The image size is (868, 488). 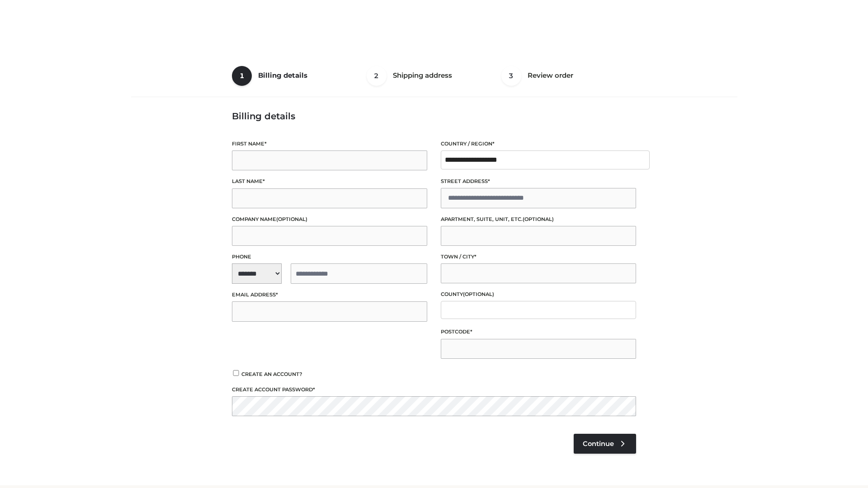 What do you see at coordinates (539, 256) in the screenshot?
I see `label: Town / City` at bounding box center [539, 256].